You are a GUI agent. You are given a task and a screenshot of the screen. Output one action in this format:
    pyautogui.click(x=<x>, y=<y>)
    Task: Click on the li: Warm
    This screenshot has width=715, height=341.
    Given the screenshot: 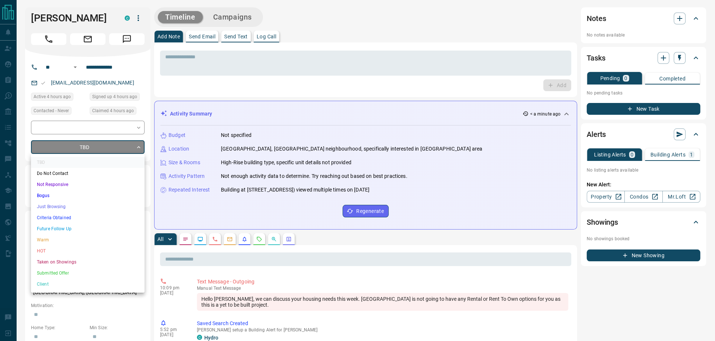 What is the action you would take?
    pyautogui.click(x=88, y=240)
    